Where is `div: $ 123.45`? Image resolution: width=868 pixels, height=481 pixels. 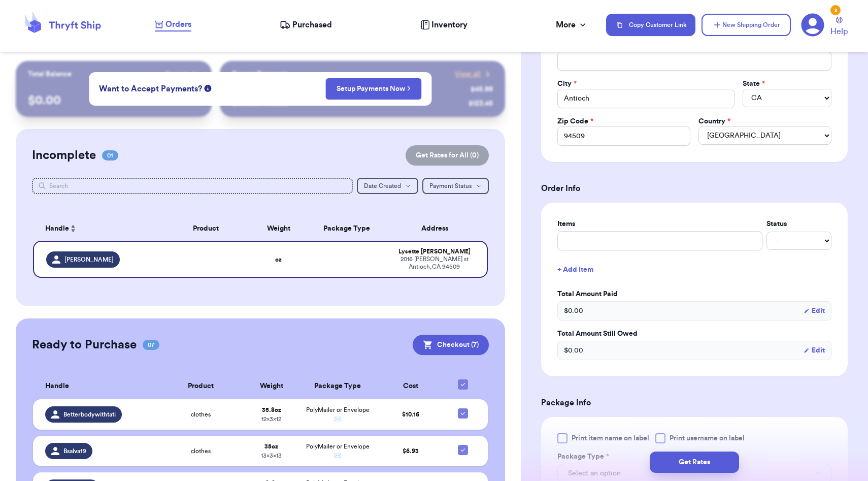 div: $ 123.45 is located at coordinates (481, 104).